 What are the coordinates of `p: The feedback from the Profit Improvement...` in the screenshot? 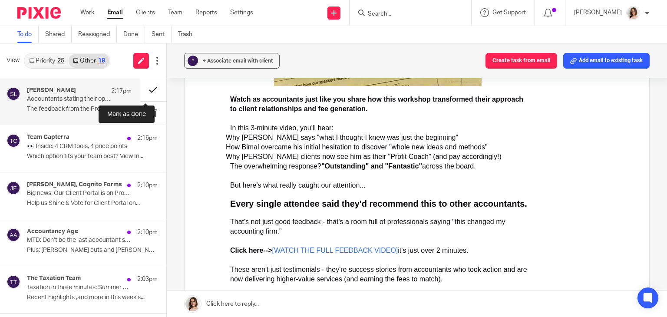 It's located at (79, 109).